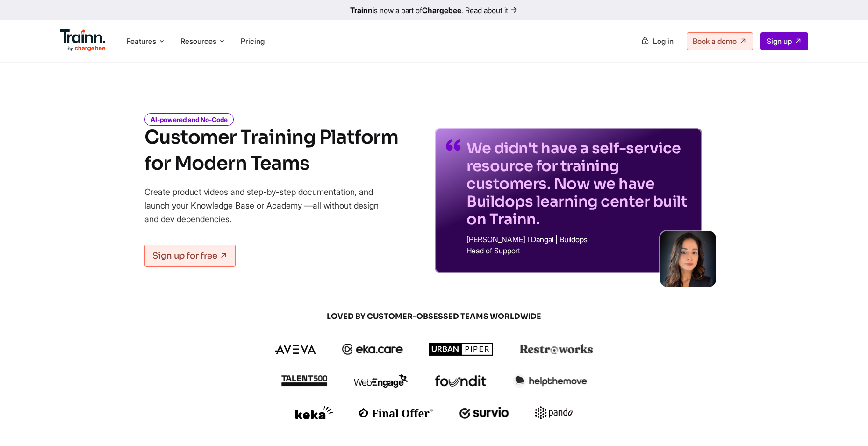  What do you see at coordinates (314, 413) in the screenshot?
I see `img: keka logo` at bounding box center [314, 413].